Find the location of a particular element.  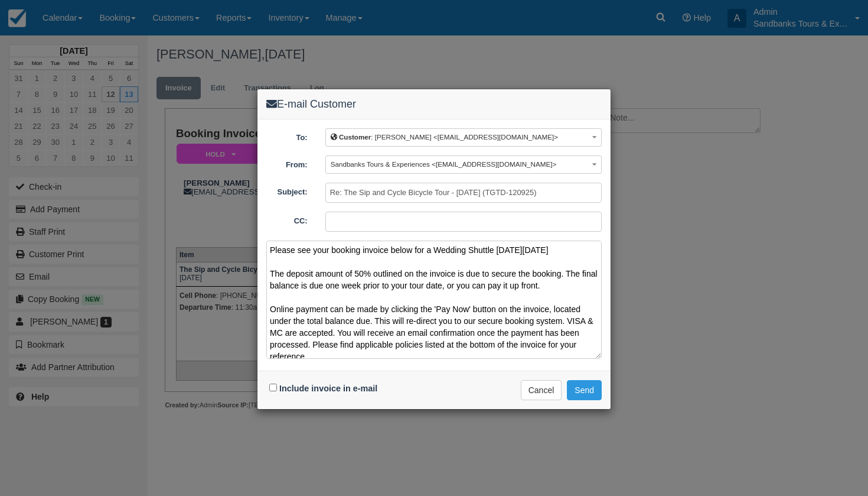

label: To: is located at coordinates (287, 136).